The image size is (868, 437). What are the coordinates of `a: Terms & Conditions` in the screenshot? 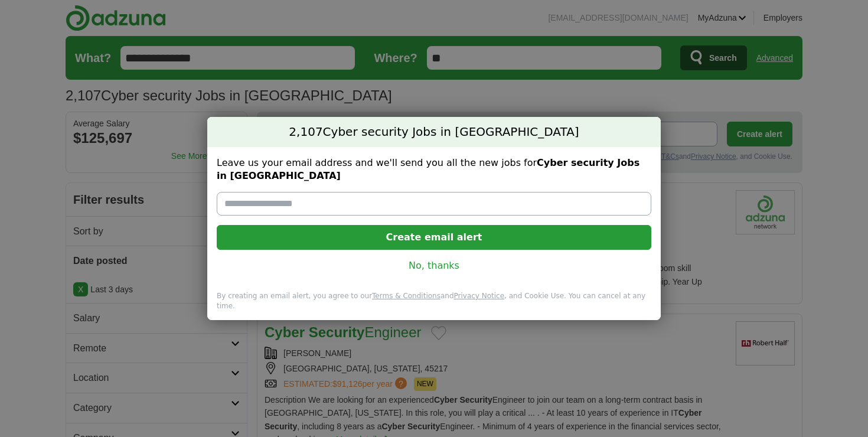 It's located at (407, 296).